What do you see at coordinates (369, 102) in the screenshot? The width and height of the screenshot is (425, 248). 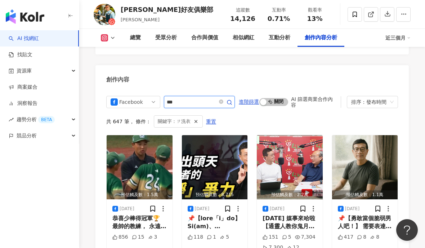 I see `div: 排序：發布時間` at bounding box center [369, 102].